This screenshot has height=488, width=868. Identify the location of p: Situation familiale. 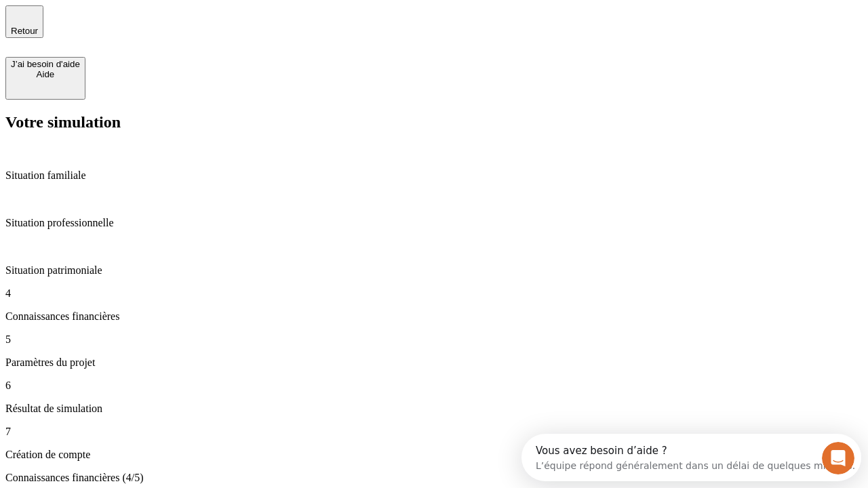
(434, 176).